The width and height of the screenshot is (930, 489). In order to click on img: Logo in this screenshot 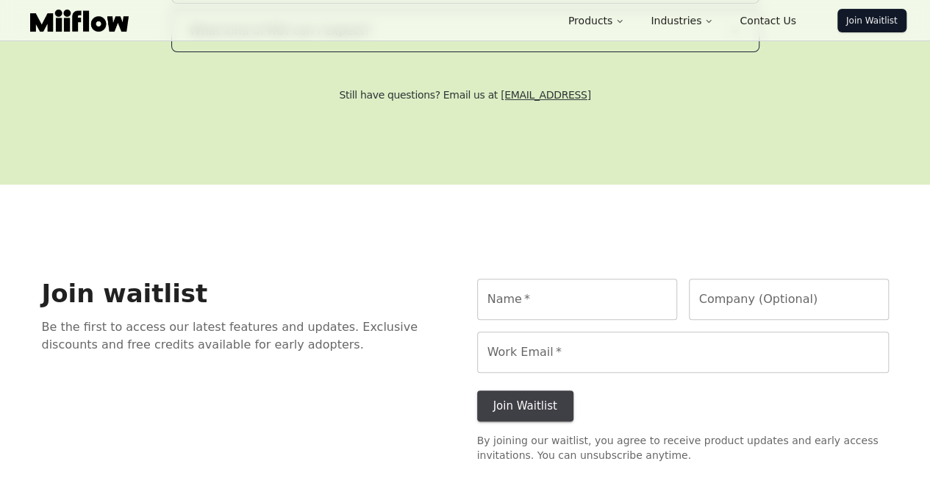, I will do `click(79, 21)`.